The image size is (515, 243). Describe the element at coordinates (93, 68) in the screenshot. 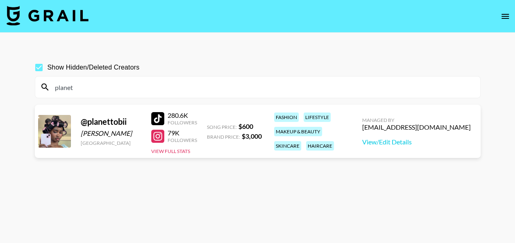

I see `span: Show Hidden/Deleted Creators` at that location.